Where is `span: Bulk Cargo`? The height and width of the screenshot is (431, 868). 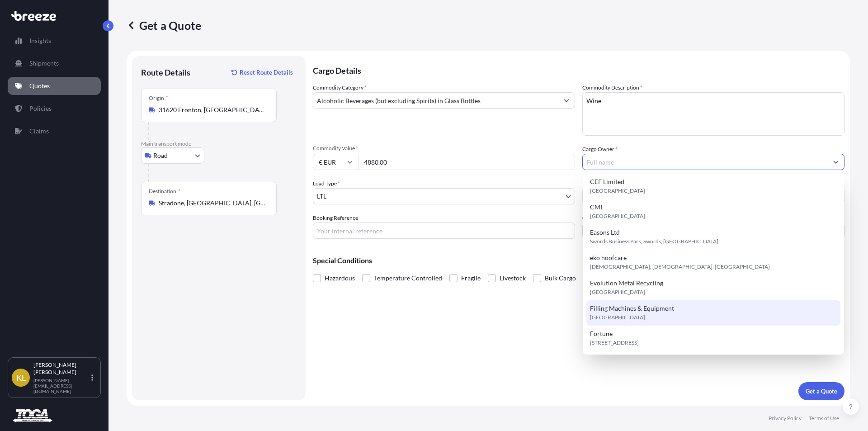 span: Bulk Cargo is located at coordinates (560, 278).